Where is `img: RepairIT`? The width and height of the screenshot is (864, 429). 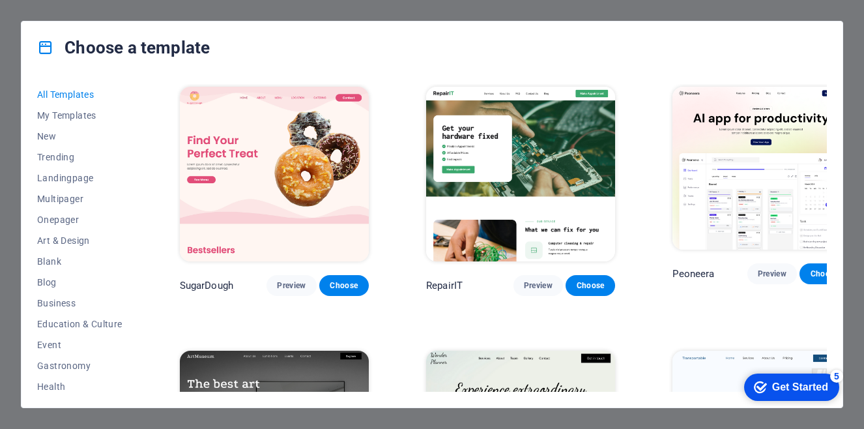
img: RepairIT is located at coordinates (520, 174).